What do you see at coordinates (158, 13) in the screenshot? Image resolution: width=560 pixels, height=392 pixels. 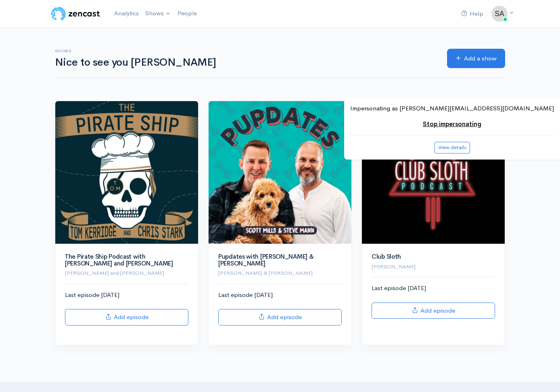 I see `a: Shows` at bounding box center [158, 13].